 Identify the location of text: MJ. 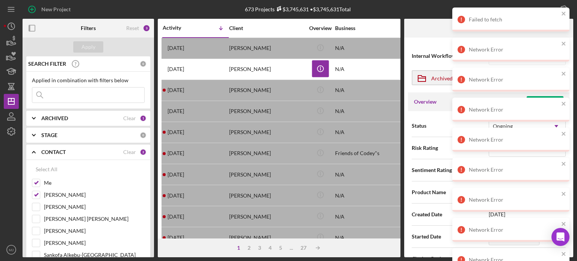
(11, 250).